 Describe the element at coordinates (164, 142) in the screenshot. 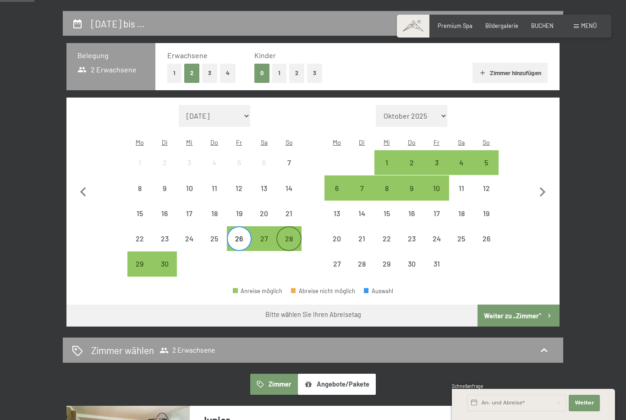

I see `abbr: Dienstag` at that location.